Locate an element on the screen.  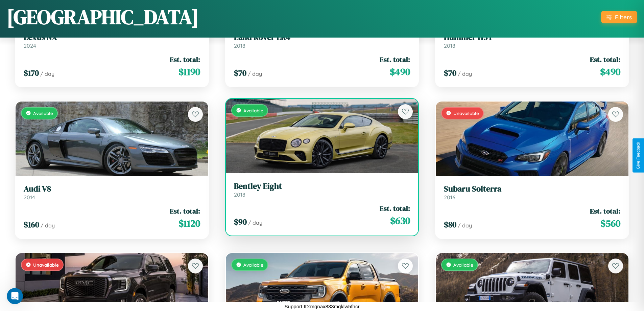
a: Land Rover LR42018 is located at coordinates (322, 41).